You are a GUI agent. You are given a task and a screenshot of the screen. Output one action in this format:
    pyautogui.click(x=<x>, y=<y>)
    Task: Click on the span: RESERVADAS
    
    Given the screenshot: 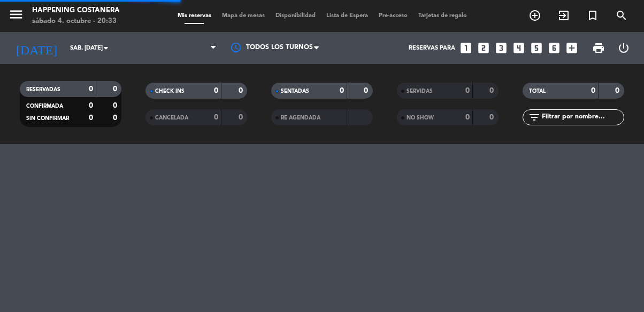 What is the action you would take?
    pyautogui.click(x=44, y=90)
    